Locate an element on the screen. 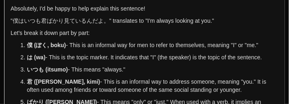 Image resolution: width=289 pixels, height=104 pixels. p: Absolutely, I'd be happy to help explain this sentence! is located at coordinates (144, 9).